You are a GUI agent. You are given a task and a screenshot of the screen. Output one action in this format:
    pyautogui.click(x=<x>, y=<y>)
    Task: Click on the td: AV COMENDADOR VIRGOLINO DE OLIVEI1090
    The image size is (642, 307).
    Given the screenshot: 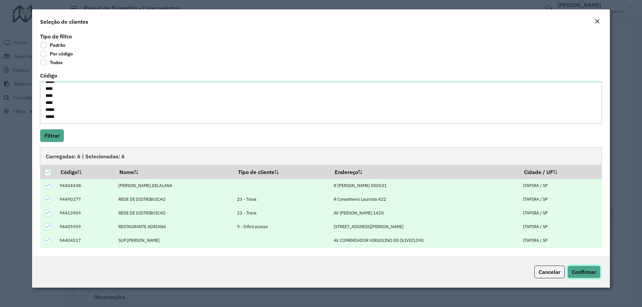 What is the action you would take?
    pyautogui.click(x=424, y=240)
    